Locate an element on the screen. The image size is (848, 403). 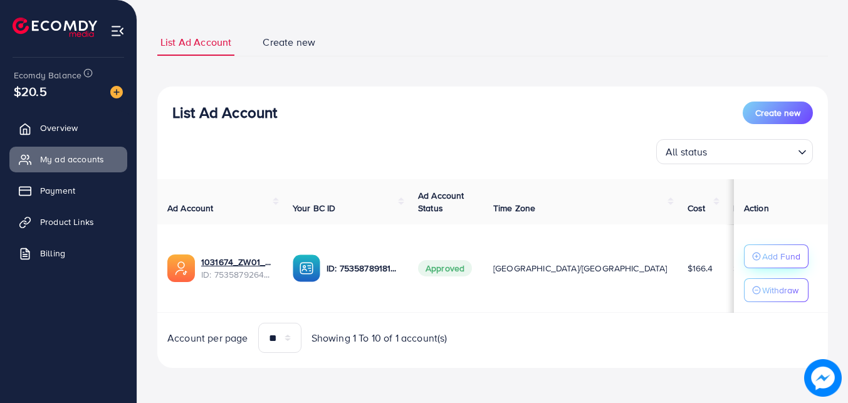
span: Overview is located at coordinates (59, 128).